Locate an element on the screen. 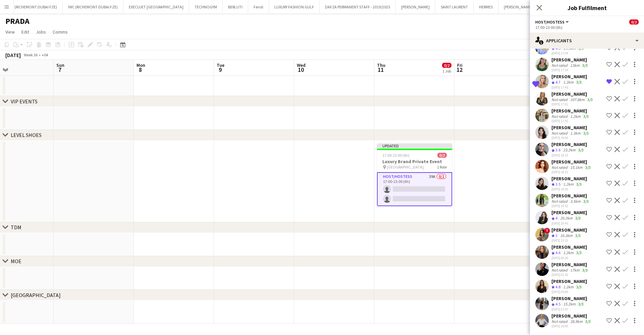 This screenshot has height=335, width=644. div: 17km is located at coordinates (575, 270).